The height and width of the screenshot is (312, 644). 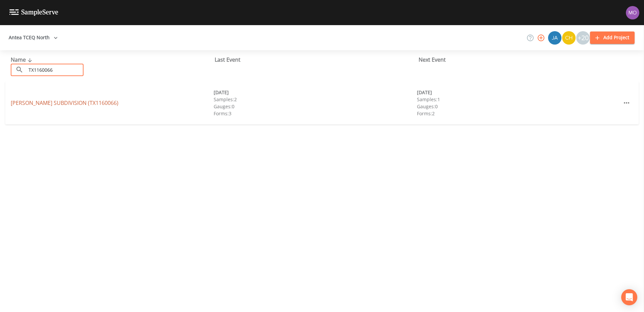 What do you see at coordinates (518, 99) in the screenshot?
I see `div: Samples: 1` at bounding box center [518, 99].